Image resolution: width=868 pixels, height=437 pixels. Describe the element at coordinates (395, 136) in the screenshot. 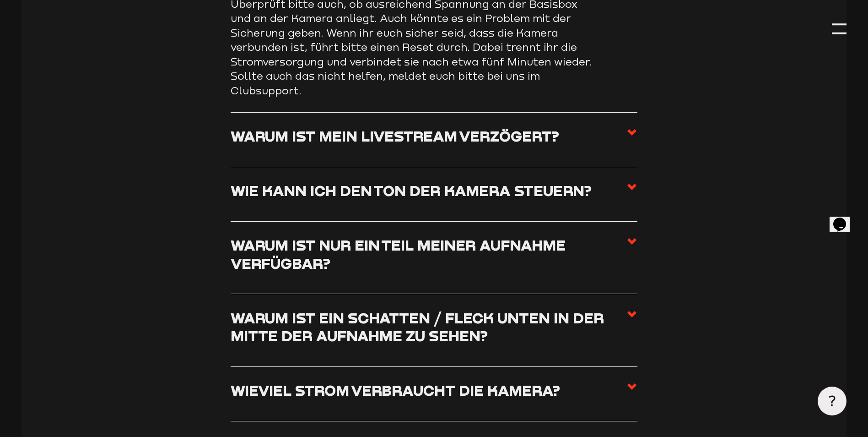

I see `h3: Warum ist mein Livestream verzögert?` at that location.